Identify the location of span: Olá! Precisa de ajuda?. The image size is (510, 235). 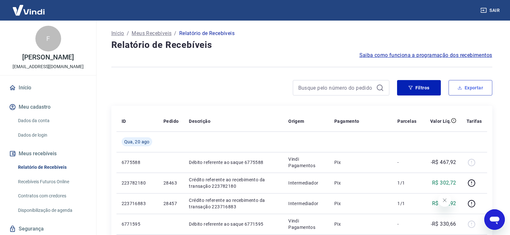
(29, 7).